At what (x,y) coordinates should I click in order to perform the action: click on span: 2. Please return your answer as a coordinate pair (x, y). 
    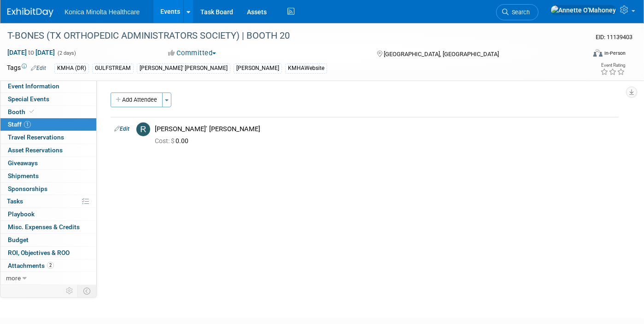
    Looking at the image, I should click on (50, 265).